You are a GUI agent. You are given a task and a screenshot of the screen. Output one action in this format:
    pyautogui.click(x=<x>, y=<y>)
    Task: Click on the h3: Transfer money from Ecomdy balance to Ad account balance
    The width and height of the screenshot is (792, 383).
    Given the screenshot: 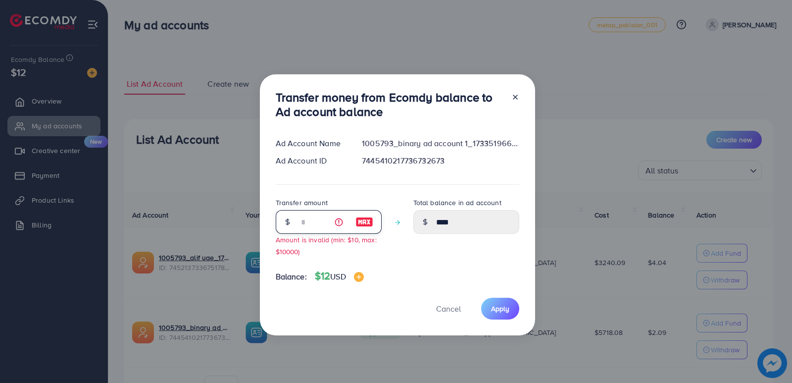 What is the action you would take?
    pyautogui.click(x=390, y=104)
    